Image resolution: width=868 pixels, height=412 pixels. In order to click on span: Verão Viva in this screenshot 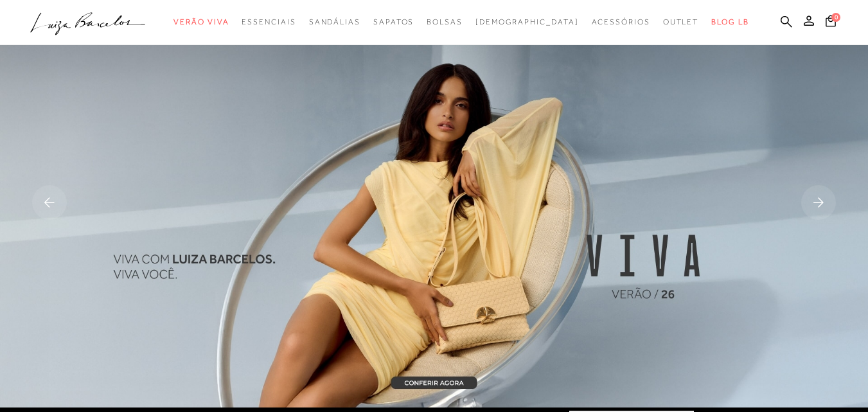, I will do `click(201, 22)`.